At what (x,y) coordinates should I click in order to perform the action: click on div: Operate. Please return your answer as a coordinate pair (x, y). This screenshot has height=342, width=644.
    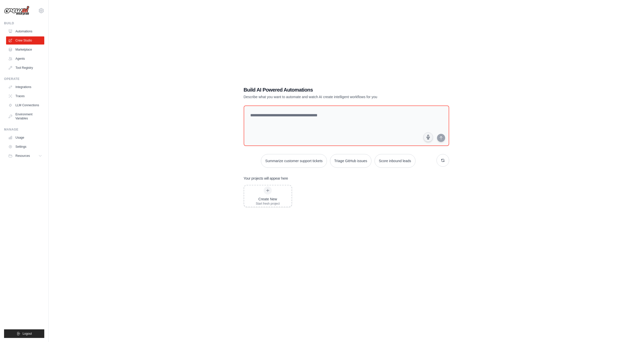
    Looking at the image, I should click on (24, 79).